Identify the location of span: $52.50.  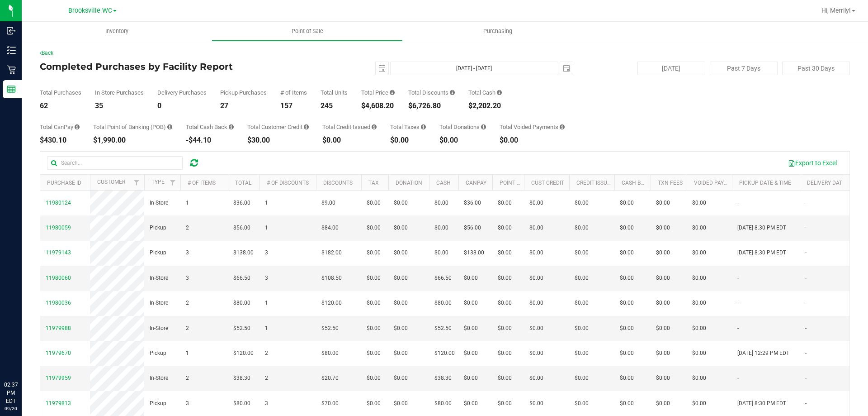
(443, 328).